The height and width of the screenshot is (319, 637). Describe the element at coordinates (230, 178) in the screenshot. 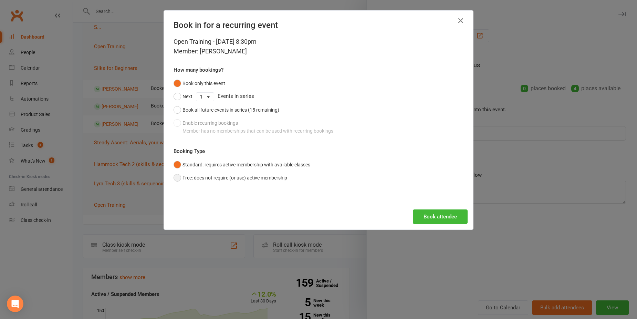

I see `button: Free: does not require (or use) active membership` at that location.